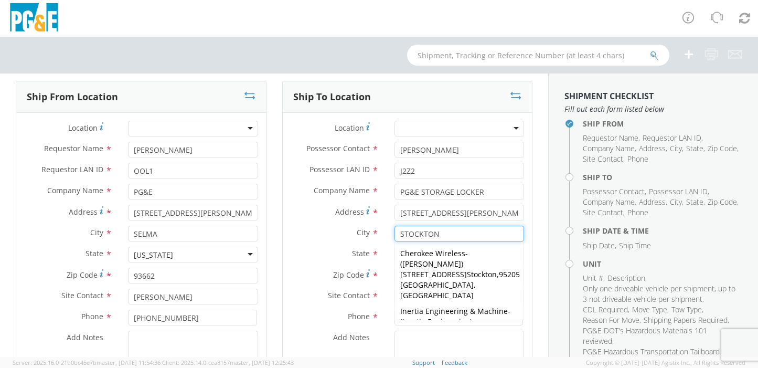  What do you see at coordinates (644, 335) in the screenshot?
I see `span: PG&E DOT's Hazardous Materials 101 reviewed` at bounding box center [644, 335].